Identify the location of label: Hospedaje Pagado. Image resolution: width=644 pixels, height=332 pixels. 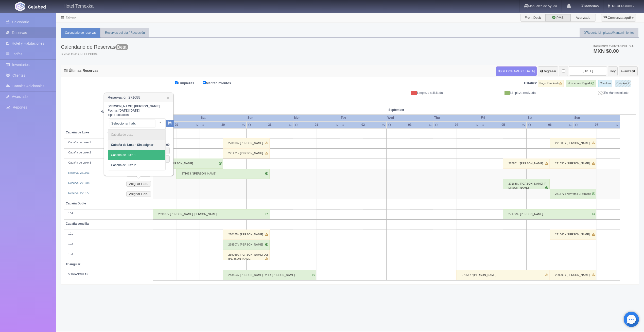
(581, 84).